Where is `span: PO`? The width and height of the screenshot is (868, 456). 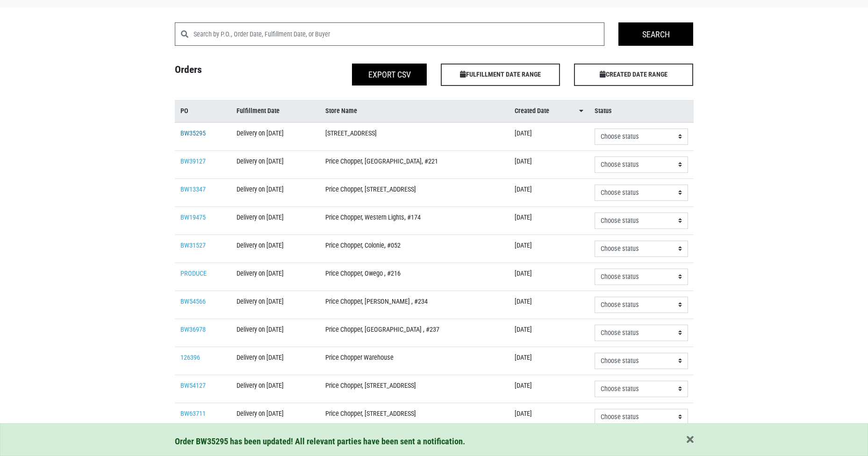
span: PO is located at coordinates (184, 111).